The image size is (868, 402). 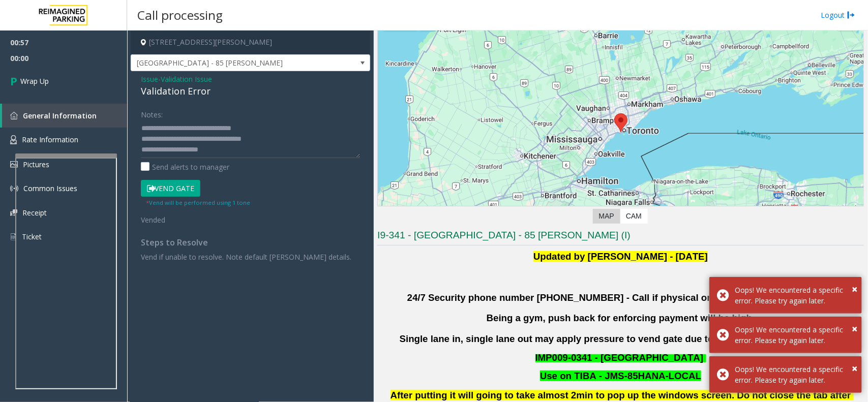 I want to click on label: Send alerts to manager, so click(x=185, y=167).